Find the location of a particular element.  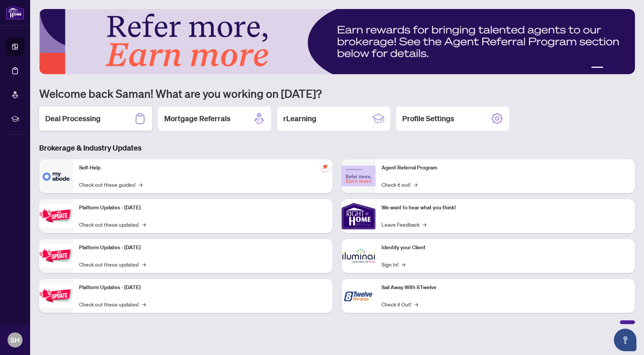

a: Check it out!→ is located at coordinates (399, 184).